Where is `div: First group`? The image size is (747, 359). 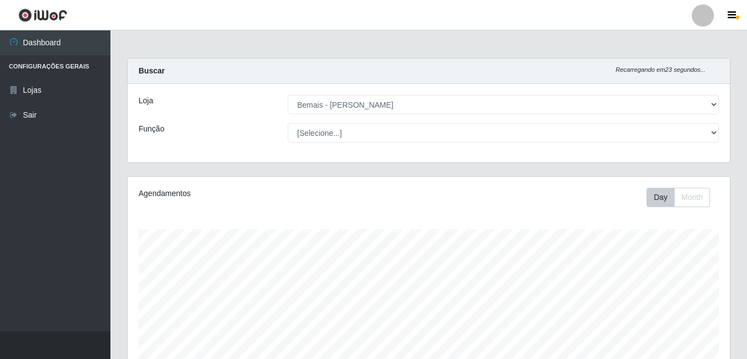 div: First group is located at coordinates (678, 197).